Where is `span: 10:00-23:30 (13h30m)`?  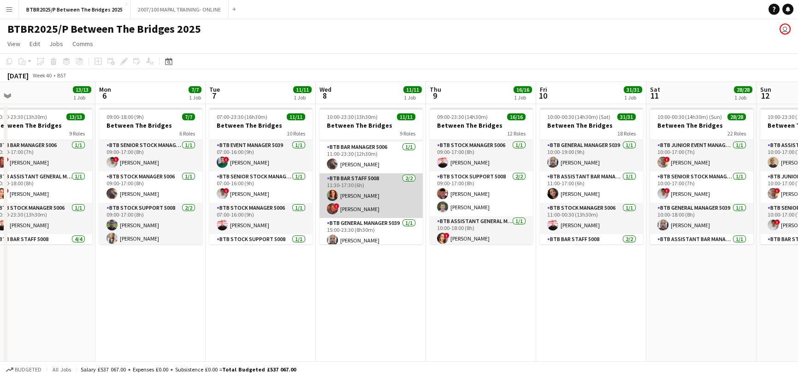
span: 10:00-23:30 (13h30m) is located at coordinates (352, 117).